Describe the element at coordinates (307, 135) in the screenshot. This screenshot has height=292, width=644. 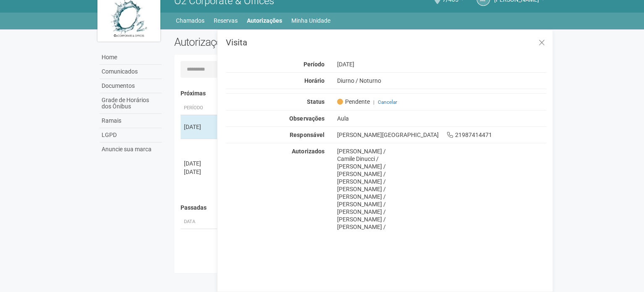
I see `strong: Responsável` at that location.